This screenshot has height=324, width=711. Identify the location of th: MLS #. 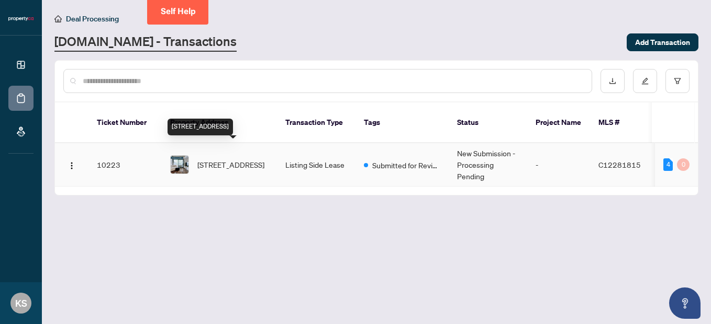
(621, 123).